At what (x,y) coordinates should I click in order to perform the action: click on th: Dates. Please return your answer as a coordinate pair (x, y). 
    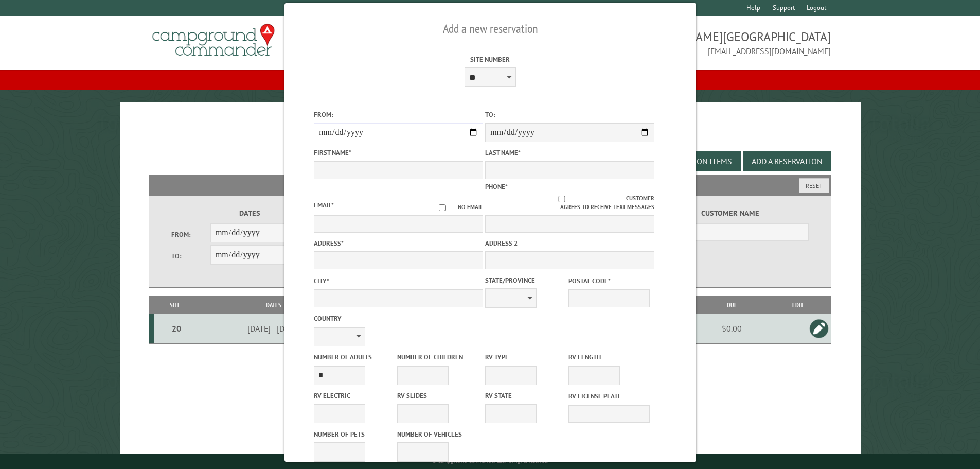
    Looking at the image, I should click on (274, 305).